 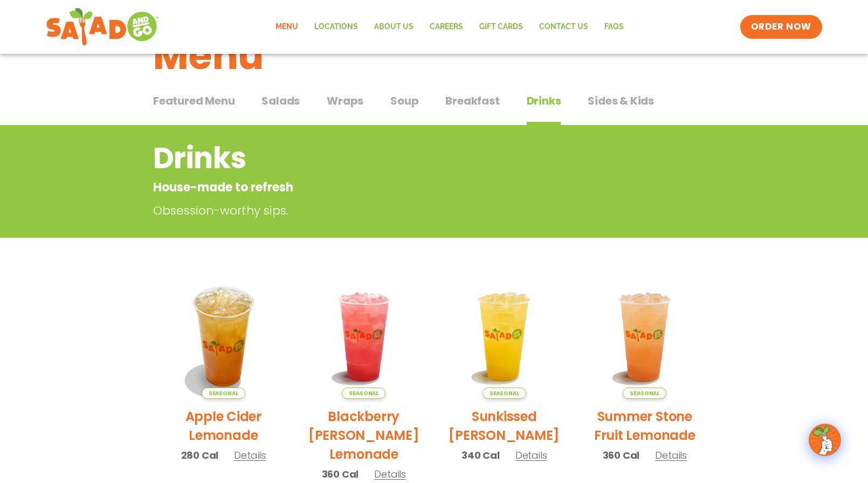 What do you see at coordinates (223, 337) in the screenshot?
I see `img: Product photo for Apple Cider Lemonade` at bounding box center [223, 337].